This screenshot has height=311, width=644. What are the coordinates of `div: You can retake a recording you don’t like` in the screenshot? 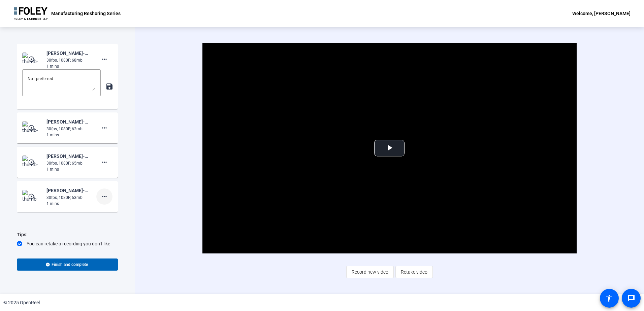 It's located at (67, 244).